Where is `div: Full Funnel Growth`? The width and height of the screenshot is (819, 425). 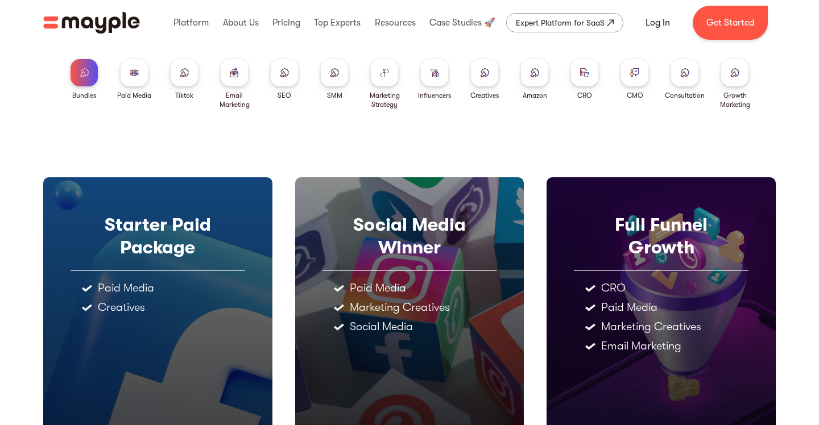 div: Full Funnel Growth is located at coordinates (661, 237).